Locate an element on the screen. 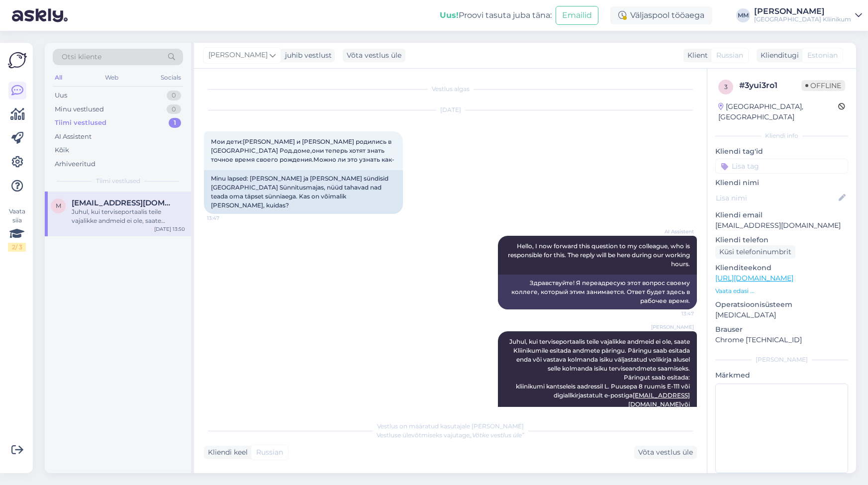 The width and height of the screenshot is (868, 485). span: Hello, I now forward this question to my colleague, who is responsible for this. The reply will b... is located at coordinates (599, 255).